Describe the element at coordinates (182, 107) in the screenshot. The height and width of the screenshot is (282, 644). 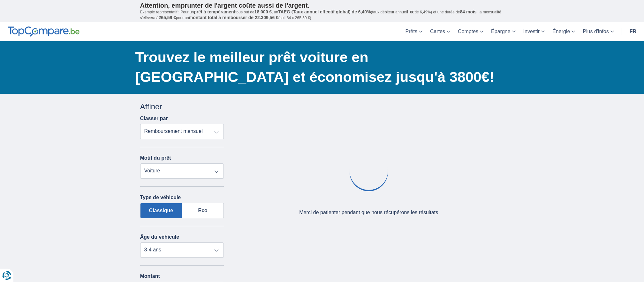
I see `div: Affiner` at that location.